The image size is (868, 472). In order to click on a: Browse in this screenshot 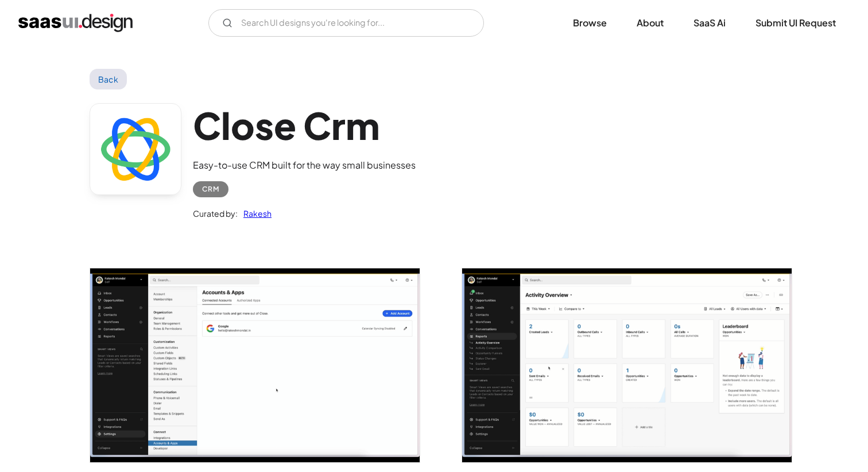, I will do `click(589, 23)`.